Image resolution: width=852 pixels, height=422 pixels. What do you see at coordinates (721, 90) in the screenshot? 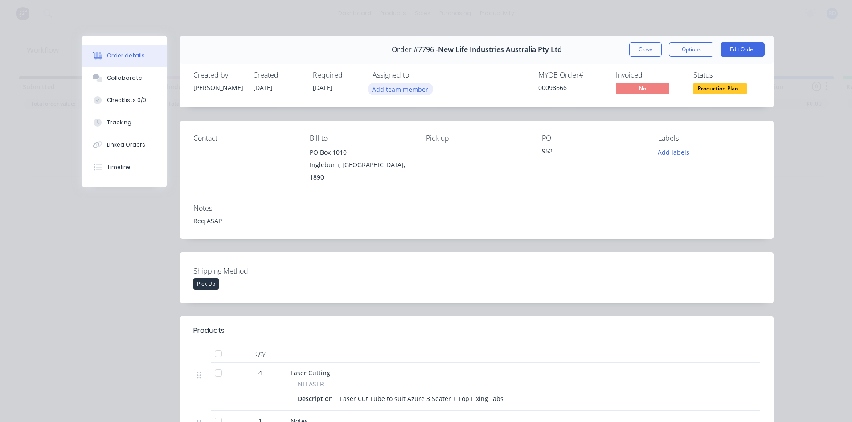
I see `button: Production Plan...` at bounding box center [721, 90].